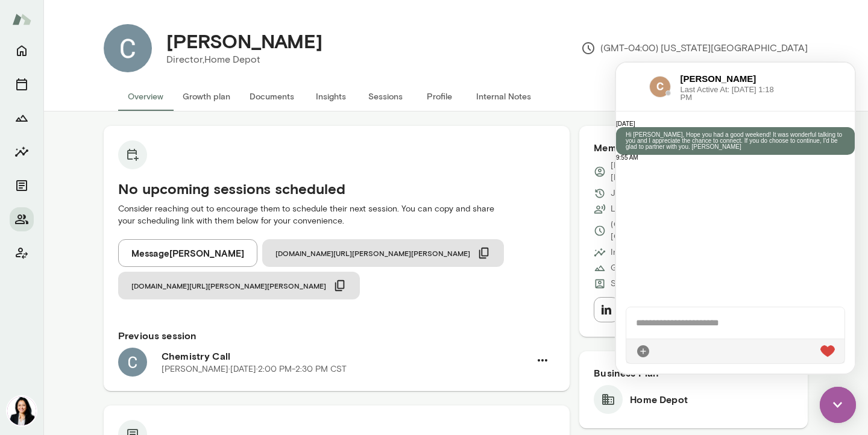 The image size is (868, 435). What do you see at coordinates (654, 253) in the screenshot?
I see `p: Insights Status: Unsent` at bounding box center [654, 253].